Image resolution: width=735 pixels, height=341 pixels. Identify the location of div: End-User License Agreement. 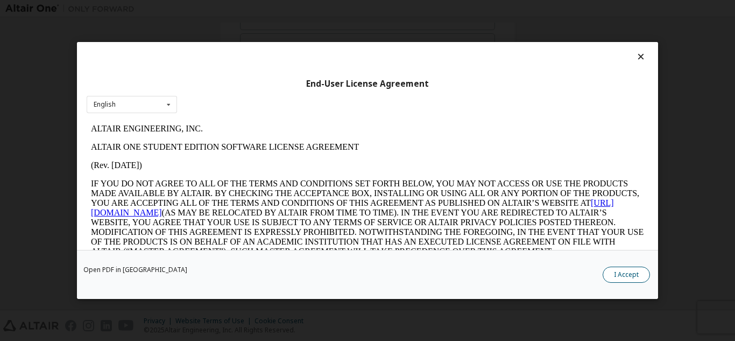
(368, 84).